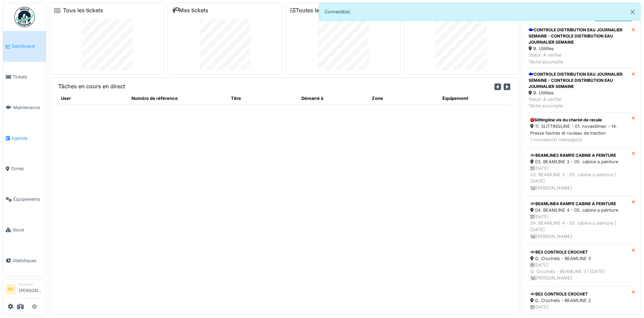 The width and height of the screenshot is (644, 318). What do you see at coordinates (31, 284) in the screenshot?
I see `div: Manager` at bounding box center [31, 284].